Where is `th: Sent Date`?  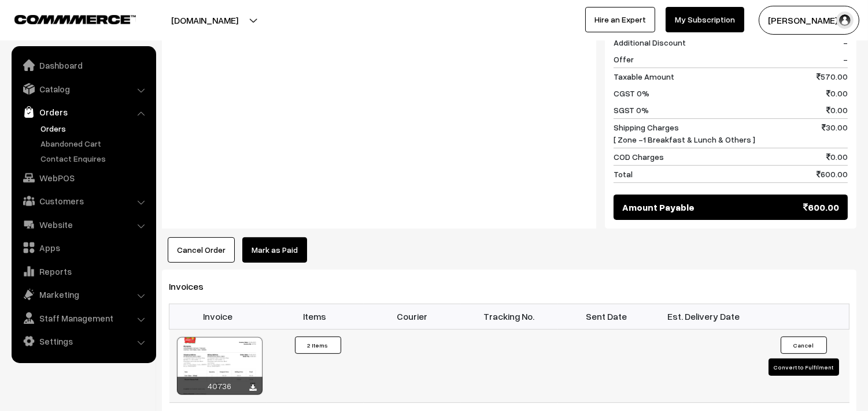 th: Sent Date is located at coordinates (607, 317).